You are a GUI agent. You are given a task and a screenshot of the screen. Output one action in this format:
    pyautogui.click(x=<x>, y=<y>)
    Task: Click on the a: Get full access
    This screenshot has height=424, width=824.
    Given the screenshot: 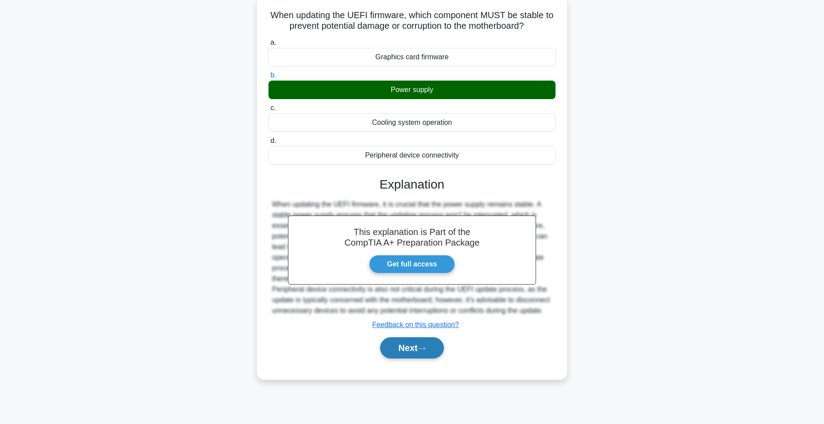 What is the action you would take?
    pyautogui.click(x=412, y=264)
    